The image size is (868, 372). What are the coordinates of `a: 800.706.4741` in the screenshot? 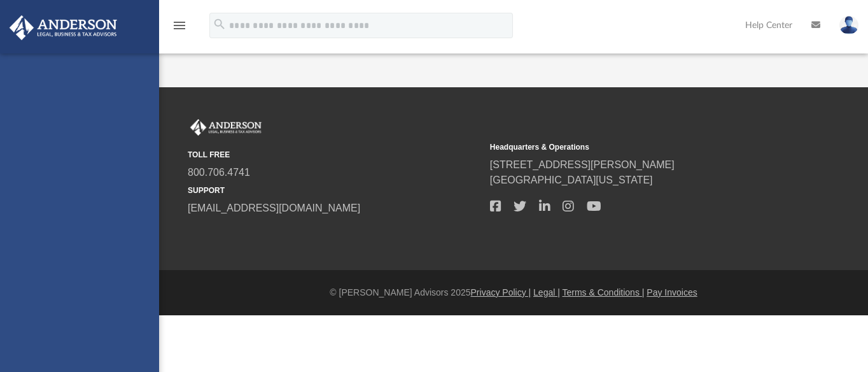 It's located at (219, 172).